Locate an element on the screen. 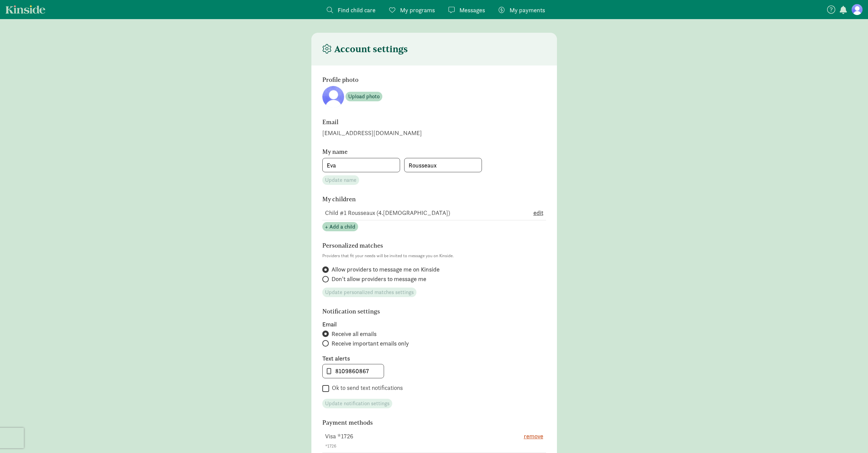 The width and height of the screenshot is (868, 453). span: My payments is located at coordinates (527, 10).